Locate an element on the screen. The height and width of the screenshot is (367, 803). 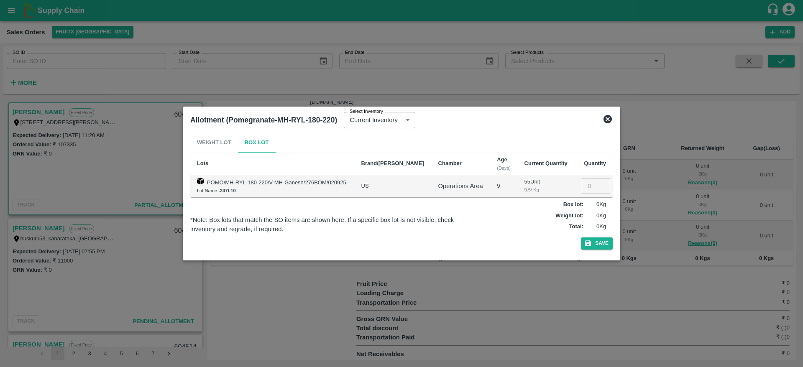
b: Current Quantity is located at coordinates (546, 163).